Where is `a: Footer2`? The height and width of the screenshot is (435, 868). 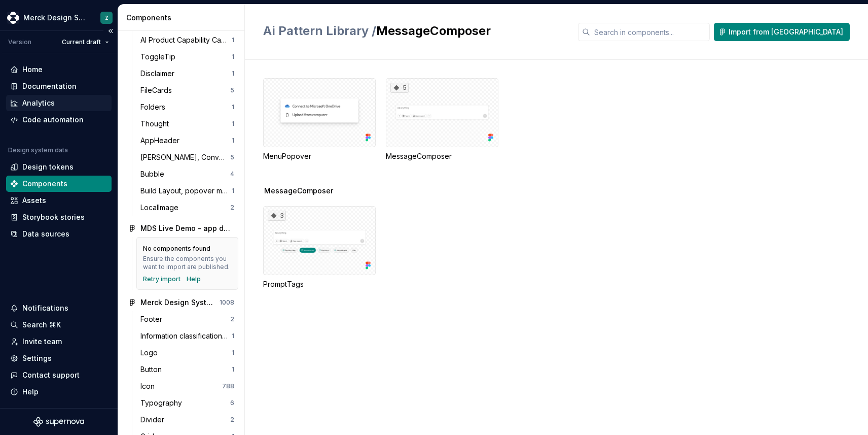
a: Footer2 is located at coordinates (187, 319).